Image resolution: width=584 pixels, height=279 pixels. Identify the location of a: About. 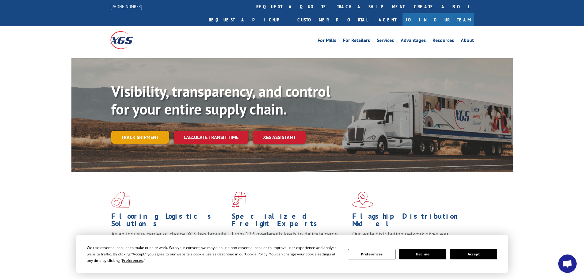
(468, 41).